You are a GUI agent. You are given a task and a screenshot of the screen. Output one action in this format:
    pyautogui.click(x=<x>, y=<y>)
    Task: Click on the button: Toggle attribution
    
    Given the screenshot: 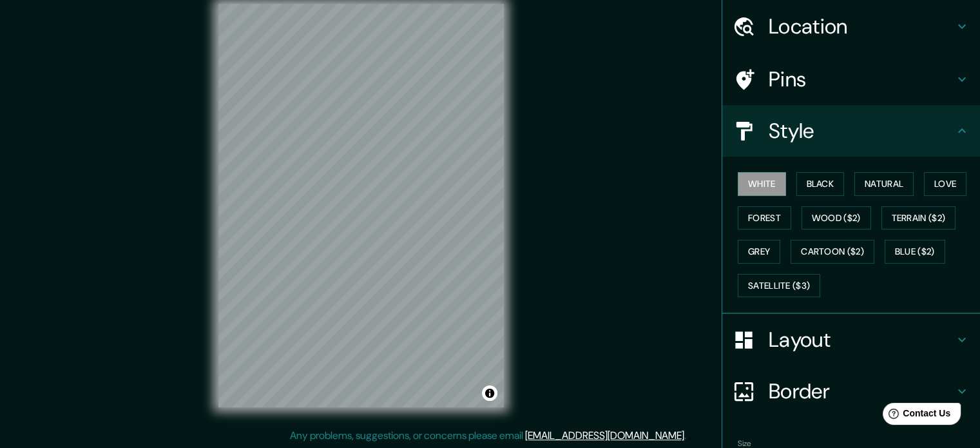 What is the action you would take?
    pyautogui.click(x=490, y=393)
    